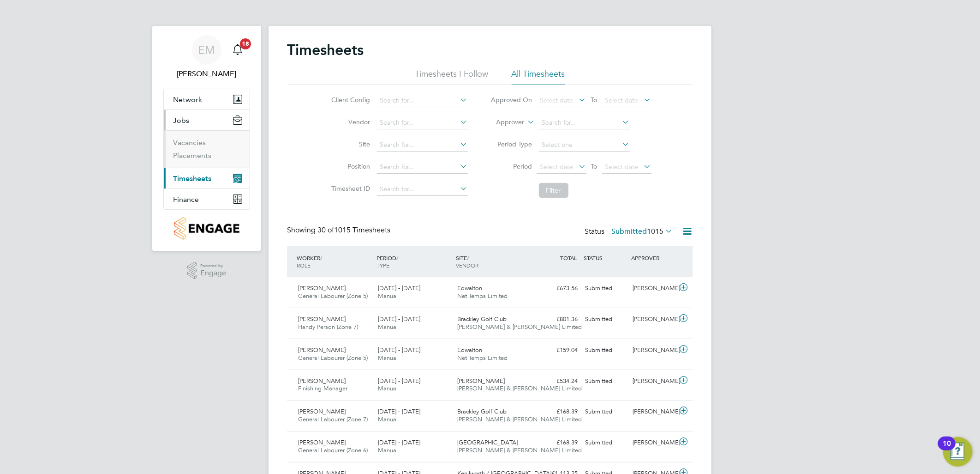 This screenshot has height=474, width=980. Describe the element at coordinates (558, 288) in the screenshot. I see `div: £673.56` at that location.